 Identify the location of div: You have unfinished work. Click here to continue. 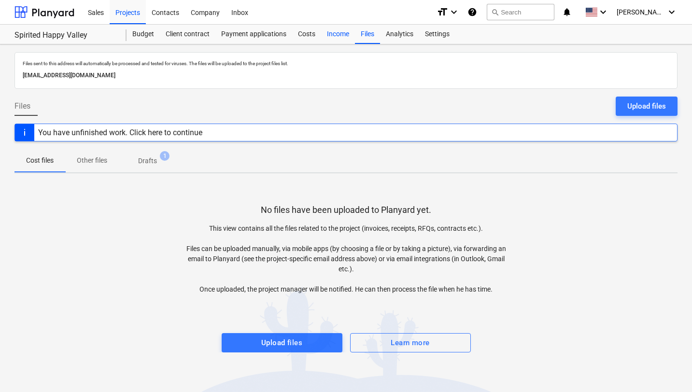
(120, 132).